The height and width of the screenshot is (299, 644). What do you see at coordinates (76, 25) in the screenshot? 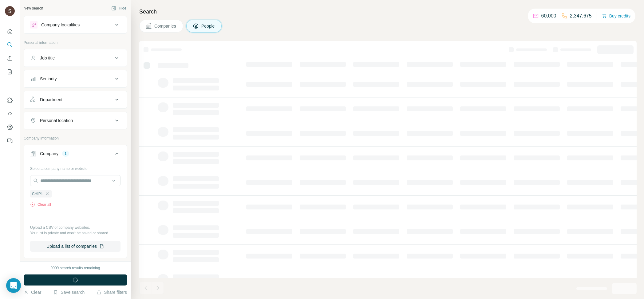
I see `button: Company lookalikes` at bounding box center [76, 25].